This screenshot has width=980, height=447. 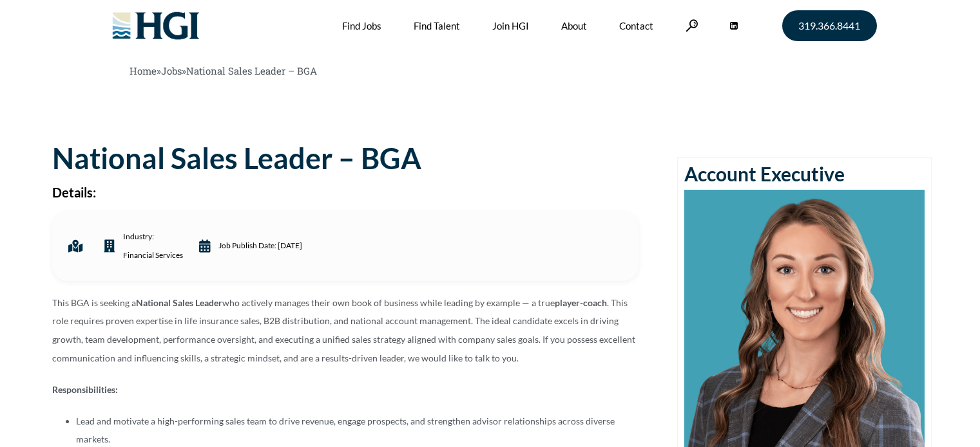 I want to click on span: industry:, so click(x=151, y=247).